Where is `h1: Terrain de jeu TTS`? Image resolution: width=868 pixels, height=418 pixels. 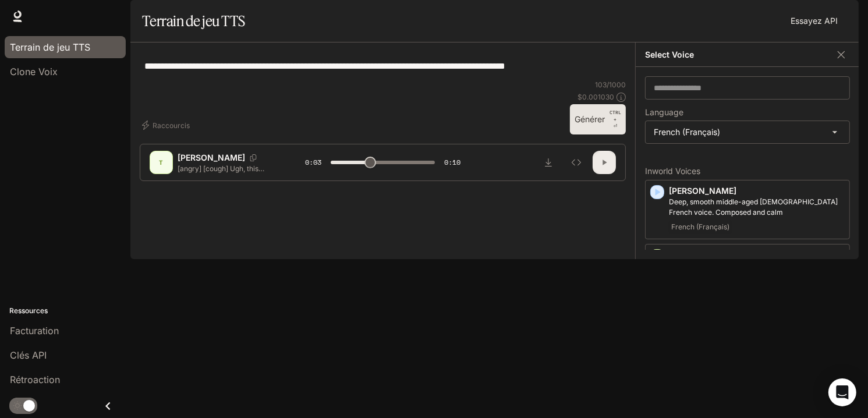
h1: Terrain de jeu TTS is located at coordinates (193, 21).